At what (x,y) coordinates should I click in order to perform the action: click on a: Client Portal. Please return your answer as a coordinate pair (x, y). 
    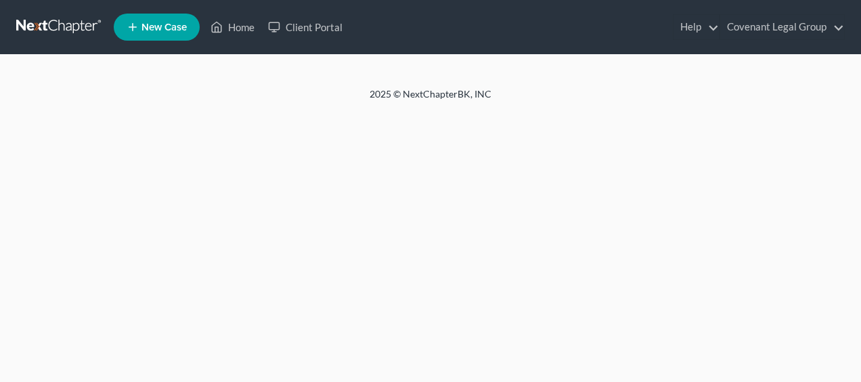
    Looking at the image, I should click on (305, 27).